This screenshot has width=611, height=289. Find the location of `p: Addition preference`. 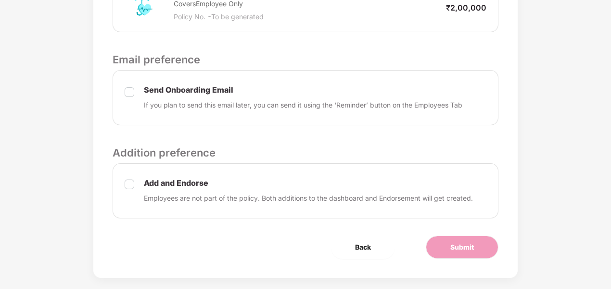

p: Addition preference is located at coordinates (305, 153).